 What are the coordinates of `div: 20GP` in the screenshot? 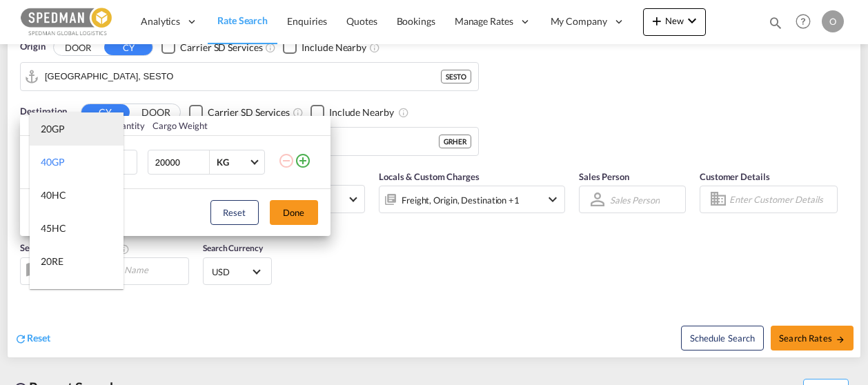 It's located at (53, 129).